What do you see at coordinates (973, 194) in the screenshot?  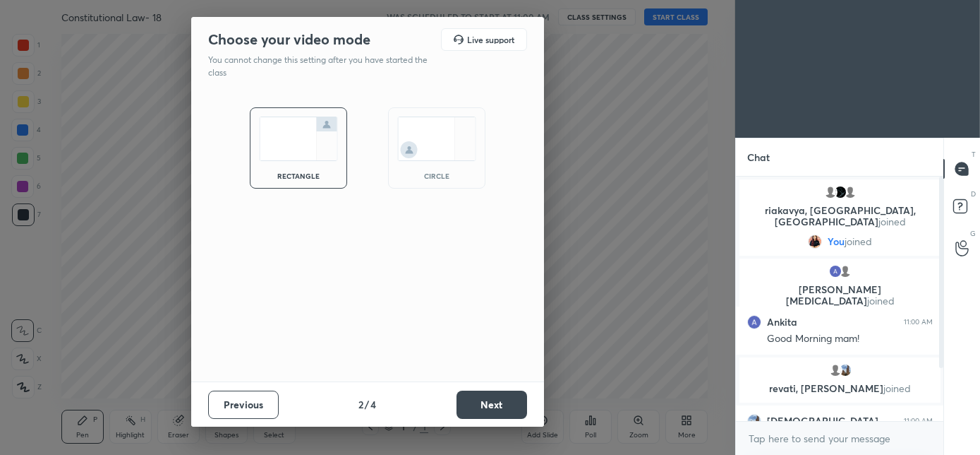 I see `p: D` at bounding box center [973, 194].